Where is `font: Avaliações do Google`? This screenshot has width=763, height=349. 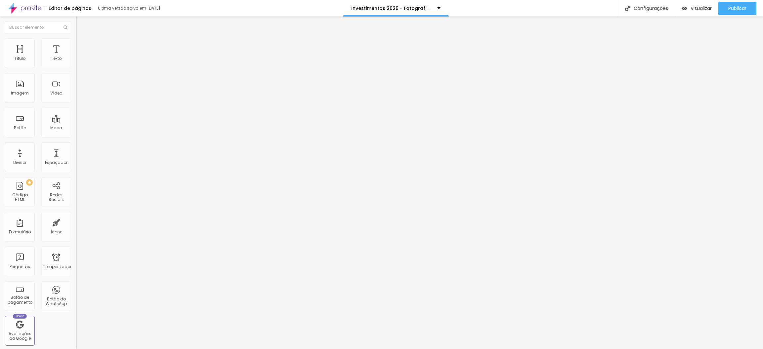
font: Avaliações do Google is located at coordinates (20, 336).